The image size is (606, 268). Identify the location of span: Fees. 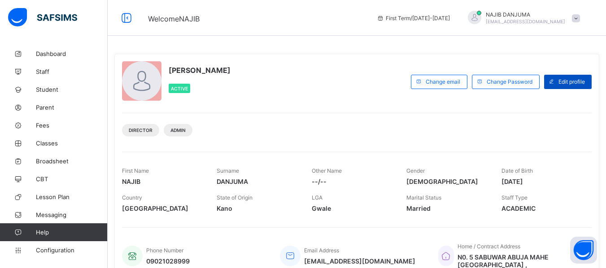
(72, 126).